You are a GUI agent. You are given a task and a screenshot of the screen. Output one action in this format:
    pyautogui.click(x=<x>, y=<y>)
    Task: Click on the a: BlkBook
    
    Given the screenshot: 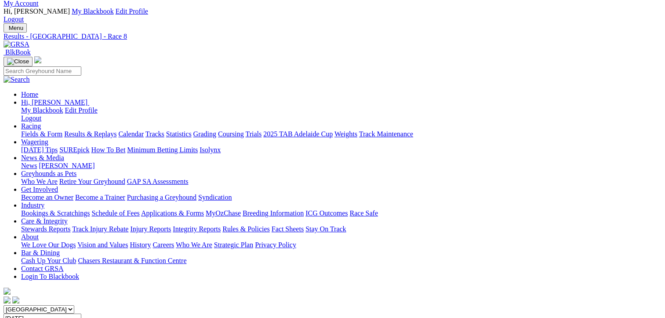 What is the action you would take?
    pyautogui.click(x=17, y=52)
    